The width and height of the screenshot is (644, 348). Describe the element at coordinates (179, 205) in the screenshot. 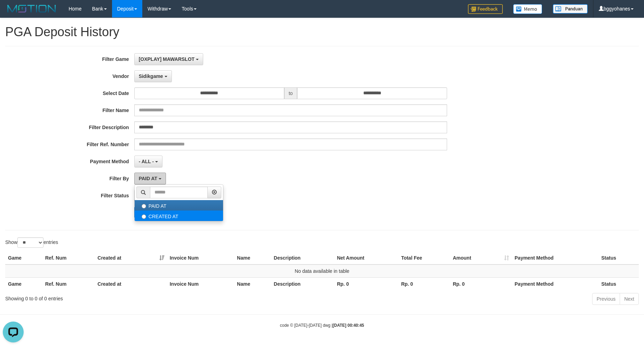

I see `label: PAID AT` at that location.